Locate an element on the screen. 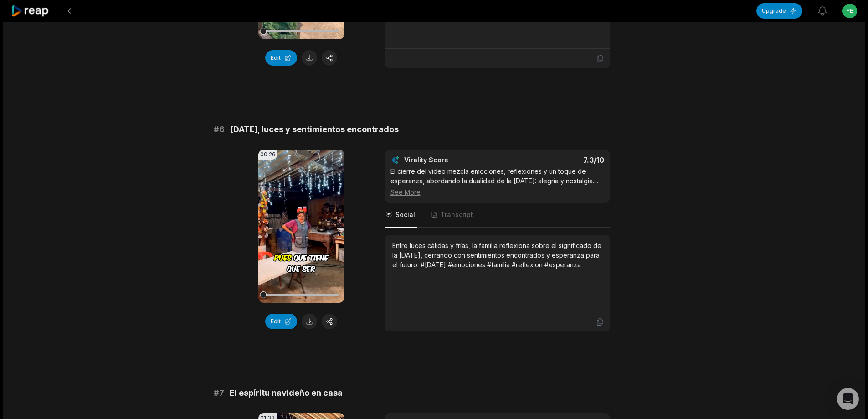 The height and width of the screenshot is (419, 868). nav: Tabs is located at coordinates (497, 216).